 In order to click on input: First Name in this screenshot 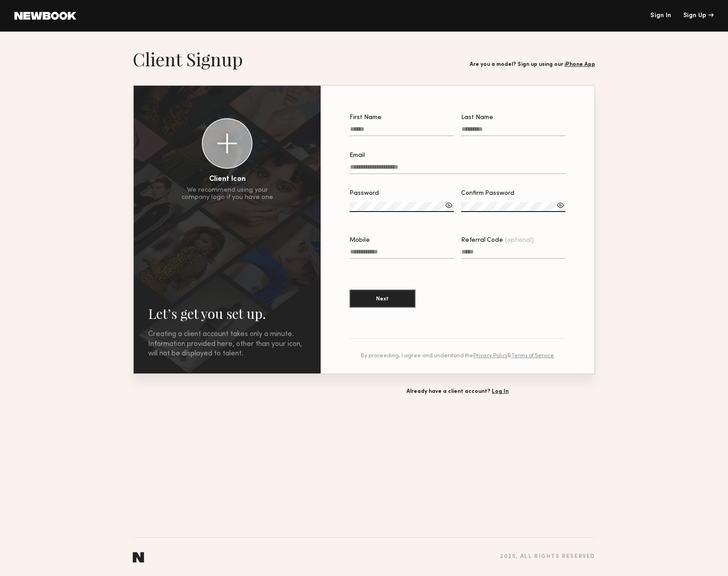, I will do `click(401, 131)`.